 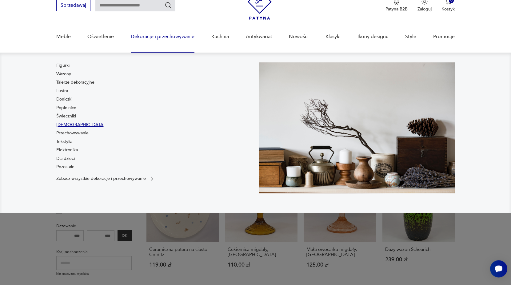 What do you see at coordinates (259, 37) in the screenshot?
I see `a: Antykwariat` at bounding box center [259, 37].